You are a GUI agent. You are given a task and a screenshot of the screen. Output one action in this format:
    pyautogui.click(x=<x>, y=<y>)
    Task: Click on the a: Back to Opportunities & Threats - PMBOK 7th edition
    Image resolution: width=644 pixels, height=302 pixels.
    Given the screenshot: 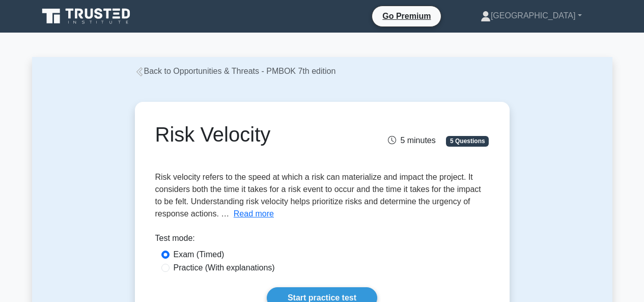 What is the action you would take?
    pyautogui.click(x=235, y=71)
    